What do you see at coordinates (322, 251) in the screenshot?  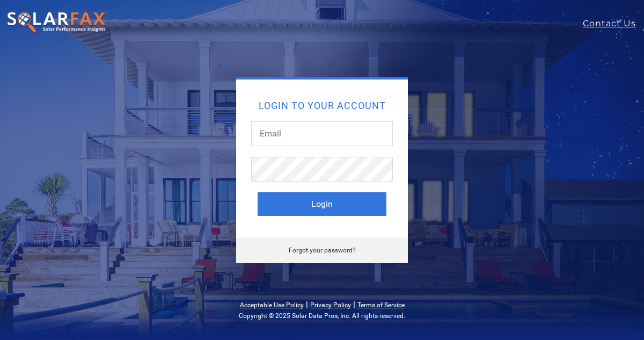 I see `a: Forgot your password?` at bounding box center [322, 251].